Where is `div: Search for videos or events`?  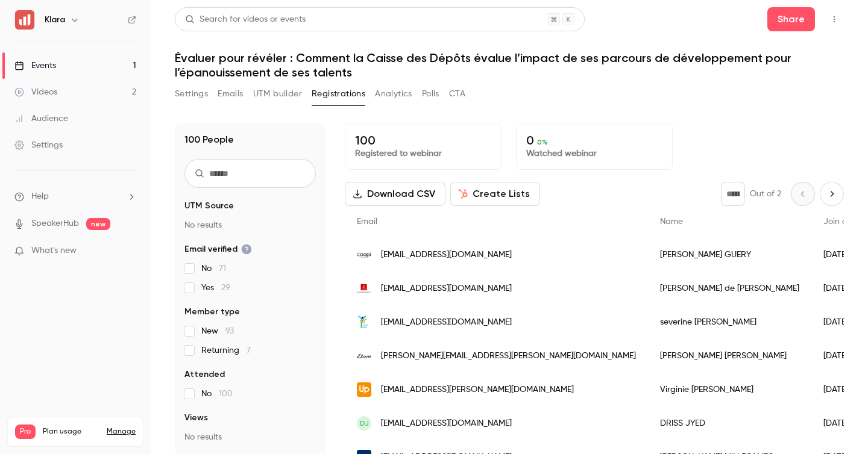
div: Search for videos or events is located at coordinates (245, 19).